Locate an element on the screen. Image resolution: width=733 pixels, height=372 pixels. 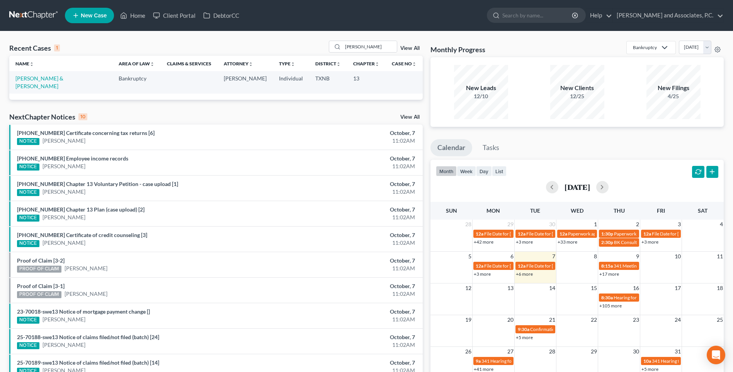
th: Claims & Services is located at coordinates (189, 63).